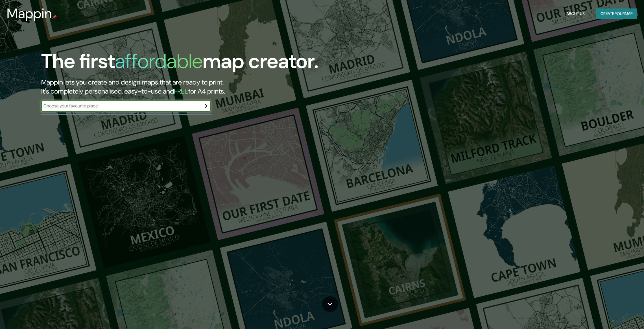 The image size is (644, 329). What do you see at coordinates (29, 13) in the screenshot?
I see `h3: Mappin` at bounding box center [29, 13].